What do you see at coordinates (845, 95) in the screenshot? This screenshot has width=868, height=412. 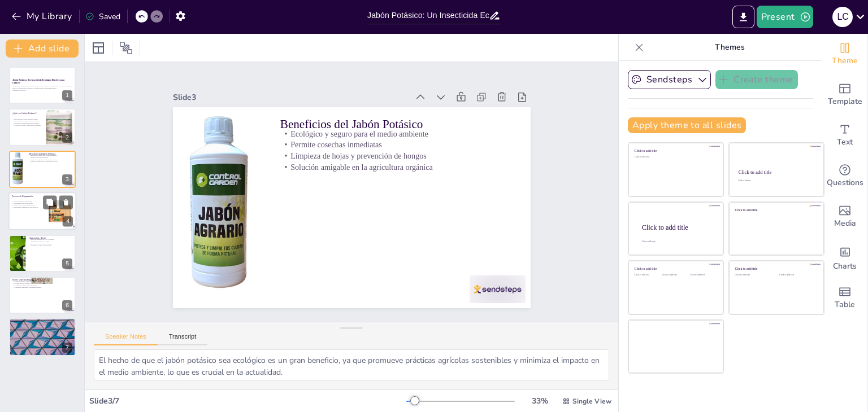 I see `div: Add ready made slides` at bounding box center [845, 95].